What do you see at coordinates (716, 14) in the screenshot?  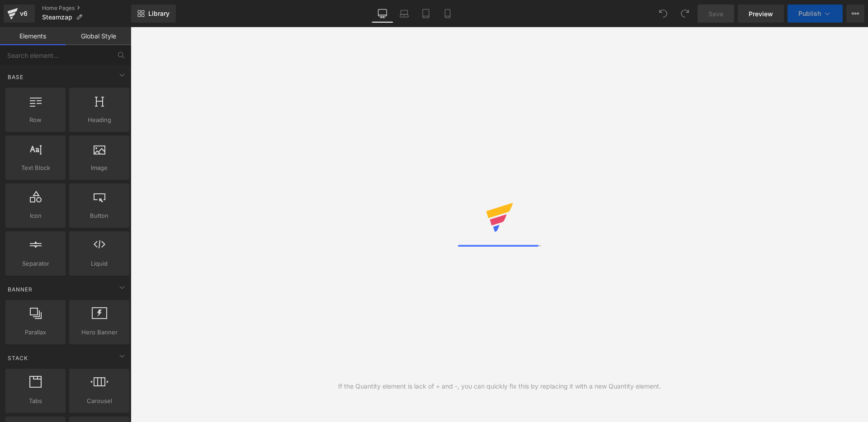 I see `span: Save` at bounding box center [716, 14].